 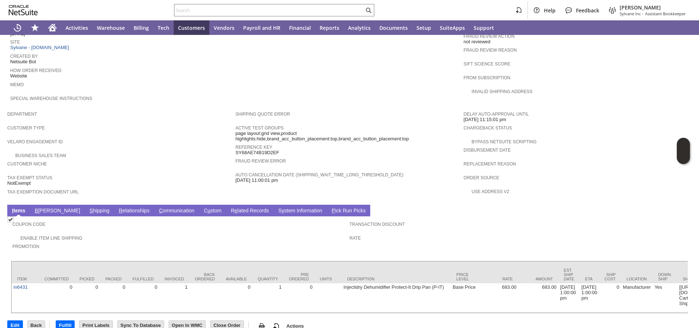 I want to click on img: Checked, so click(x=10, y=220).